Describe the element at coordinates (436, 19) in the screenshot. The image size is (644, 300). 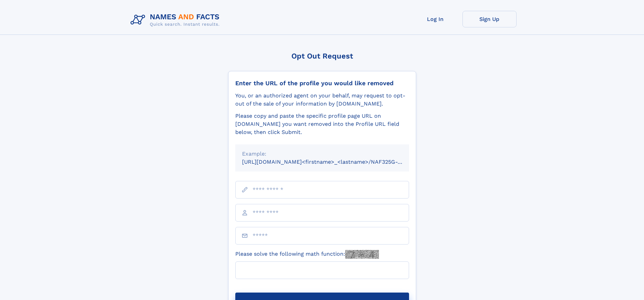
I see `a: Log In` at that location.